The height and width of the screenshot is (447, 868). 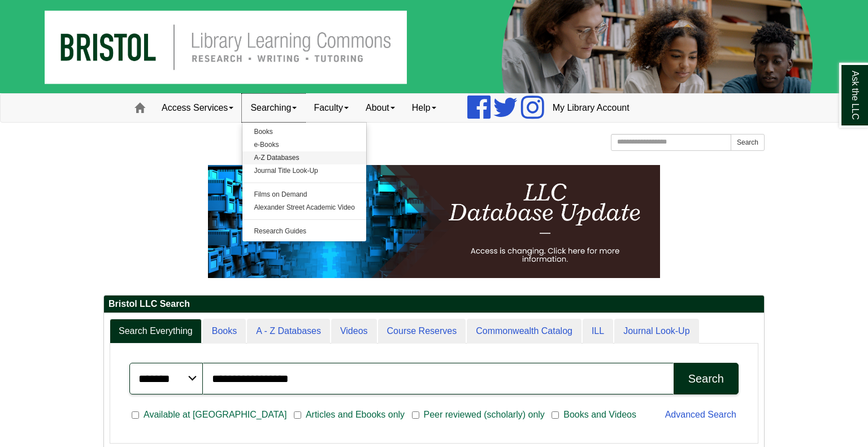 I want to click on a: A-Z Databases, so click(x=304, y=158).